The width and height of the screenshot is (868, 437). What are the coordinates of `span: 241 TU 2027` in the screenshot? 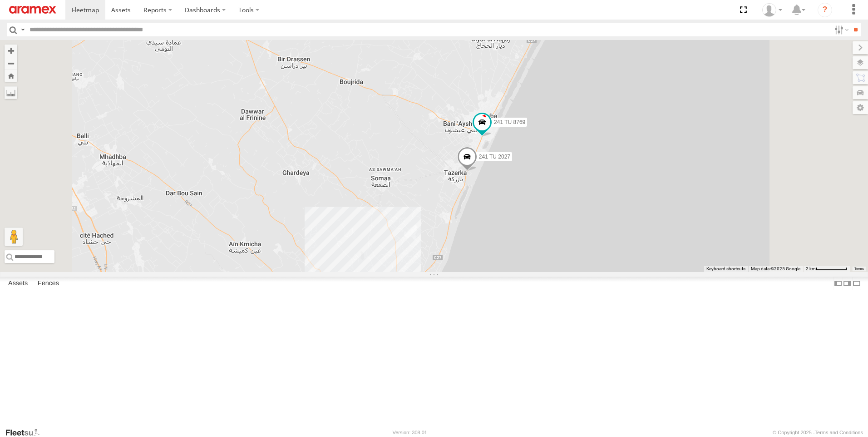 It's located at (494, 156).